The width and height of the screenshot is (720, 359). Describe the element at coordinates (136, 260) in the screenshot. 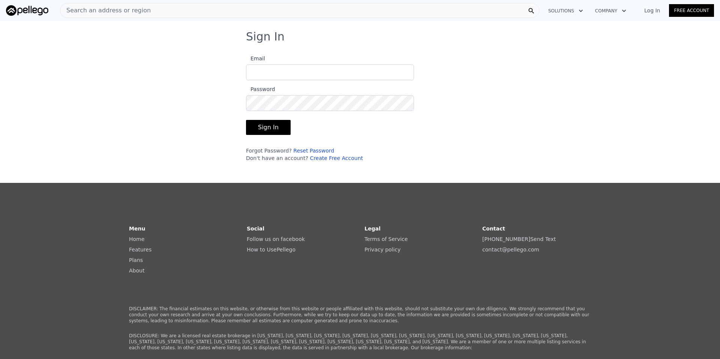

I see `a: Plans` at that location.